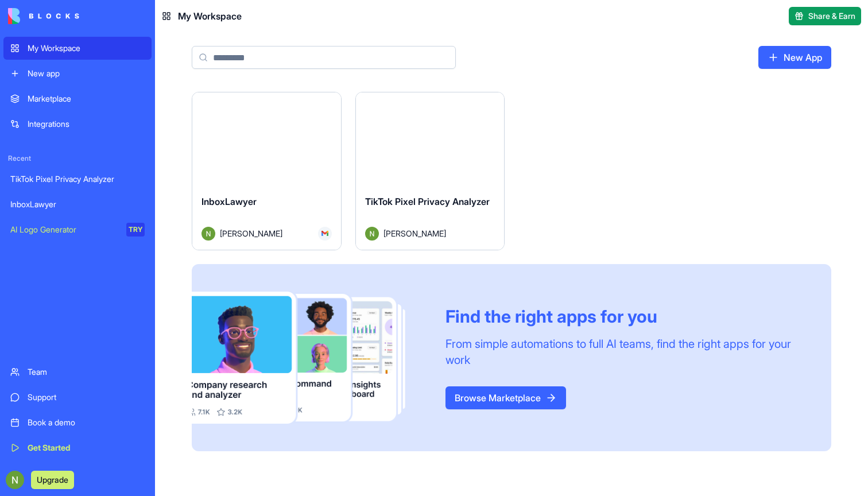 Image resolution: width=868 pixels, height=496 pixels. I want to click on div: Hi,, so click(99, 403).